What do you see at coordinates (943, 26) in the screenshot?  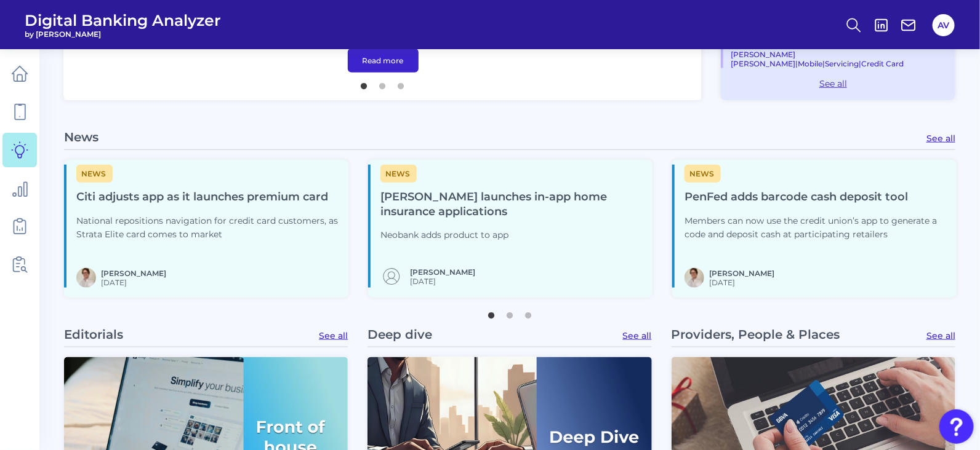 I see `button: AV` at bounding box center [943, 26].